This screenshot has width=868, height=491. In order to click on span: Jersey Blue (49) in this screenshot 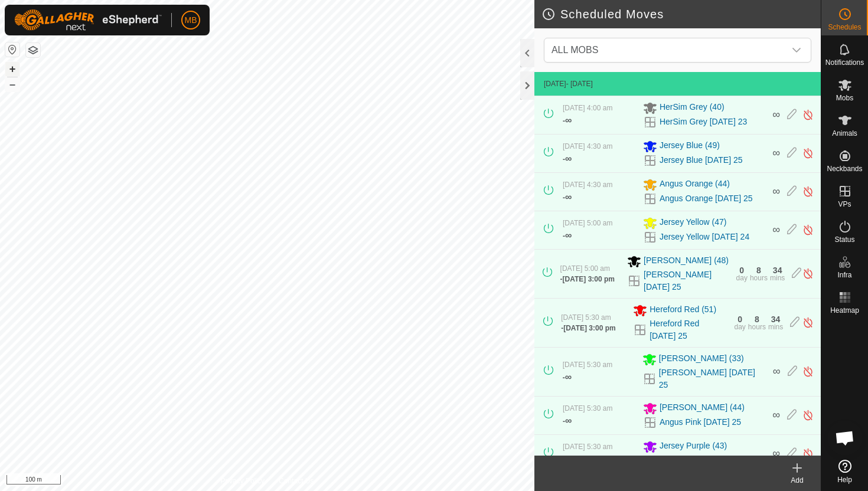, I will do `click(689, 146)`.